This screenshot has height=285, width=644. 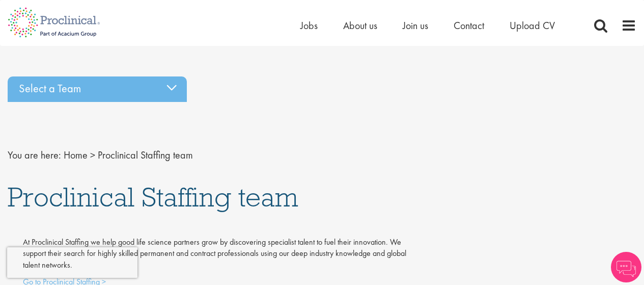 What do you see at coordinates (360, 25) in the screenshot?
I see `a: About us` at bounding box center [360, 25].